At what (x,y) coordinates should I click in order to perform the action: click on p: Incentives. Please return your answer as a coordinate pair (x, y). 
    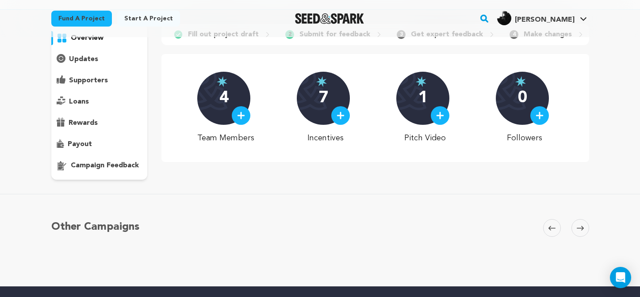
    Looking at the image, I should click on (325, 138).